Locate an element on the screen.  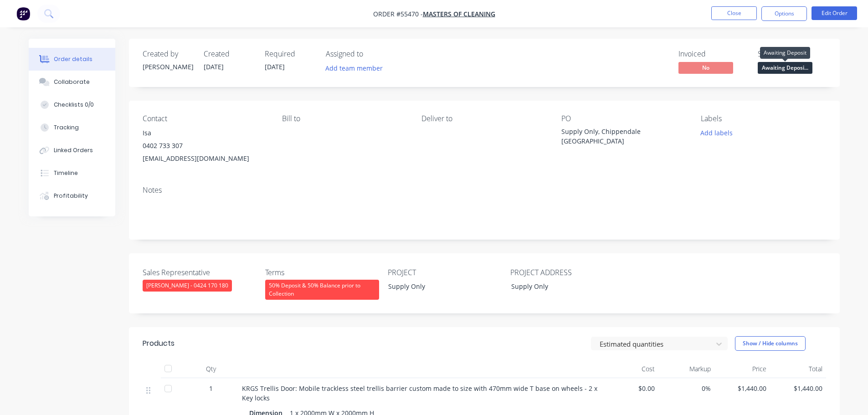
div: Notes is located at coordinates (485, 190).